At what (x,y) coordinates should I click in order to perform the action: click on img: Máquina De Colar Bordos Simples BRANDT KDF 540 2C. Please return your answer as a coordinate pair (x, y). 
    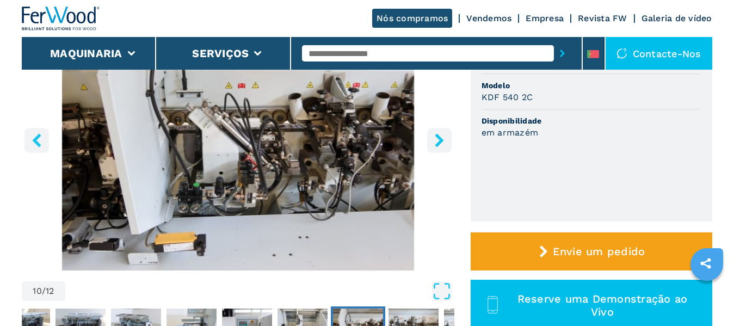
    Looking at the image, I should click on (238, 138).